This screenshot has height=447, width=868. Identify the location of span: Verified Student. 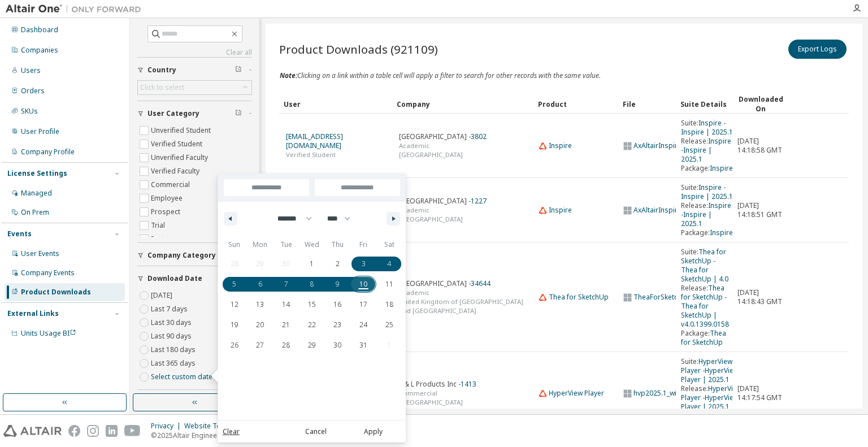
(336, 155).